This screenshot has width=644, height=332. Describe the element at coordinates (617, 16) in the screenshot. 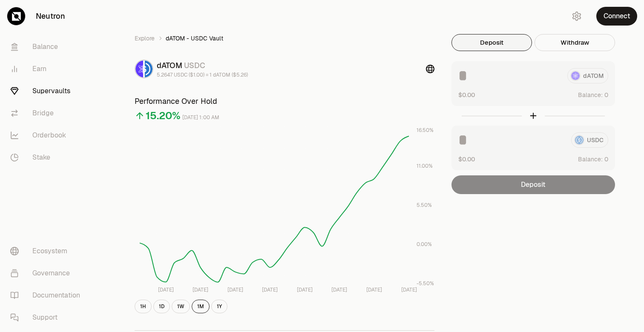

I see `button: Connect` at that location.